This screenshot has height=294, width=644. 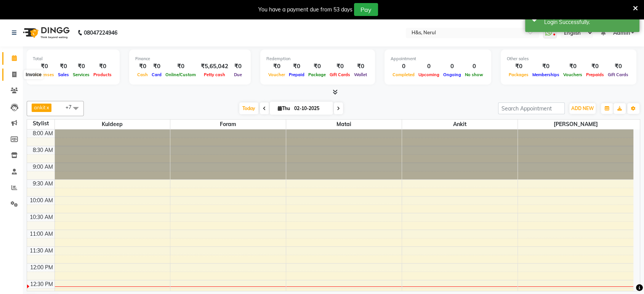 I want to click on span: Today, so click(x=249, y=108).